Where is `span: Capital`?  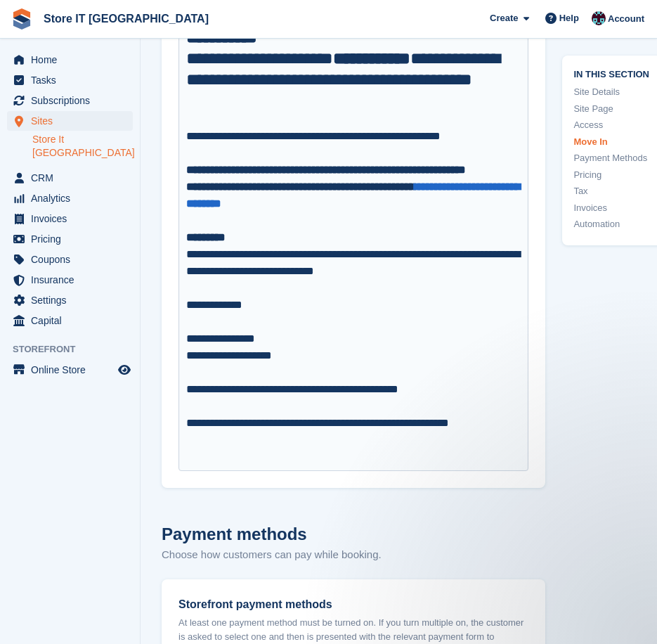
span: Capital is located at coordinates (73, 321).